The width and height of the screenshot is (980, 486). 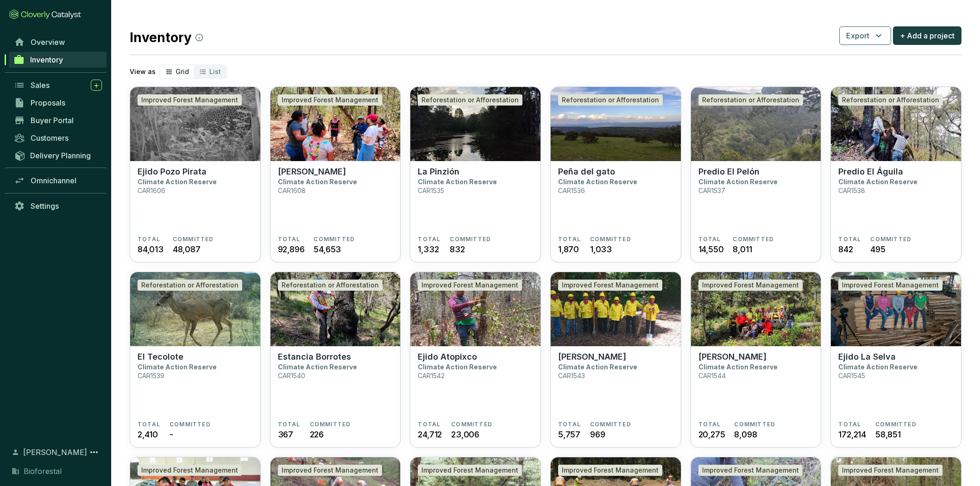 I want to click on span: Inventory, so click(x=46, y=60).